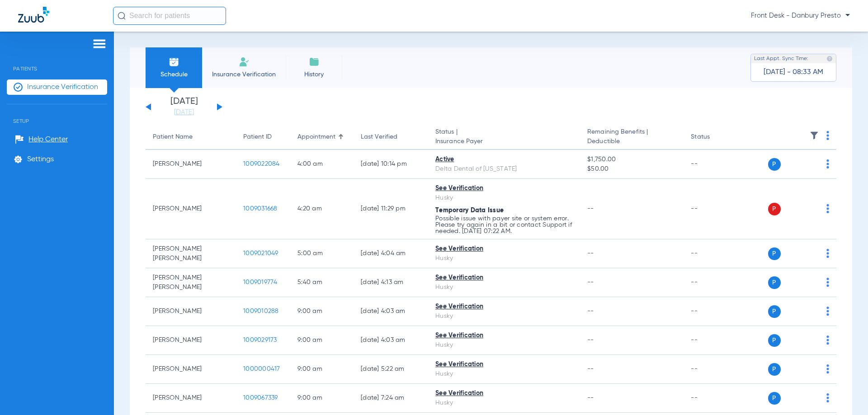  What do you see at coordinates (781, 58) in the screenshot?
I see `span: Last Appt. Sync Time:` at bounding box center [781, 58].